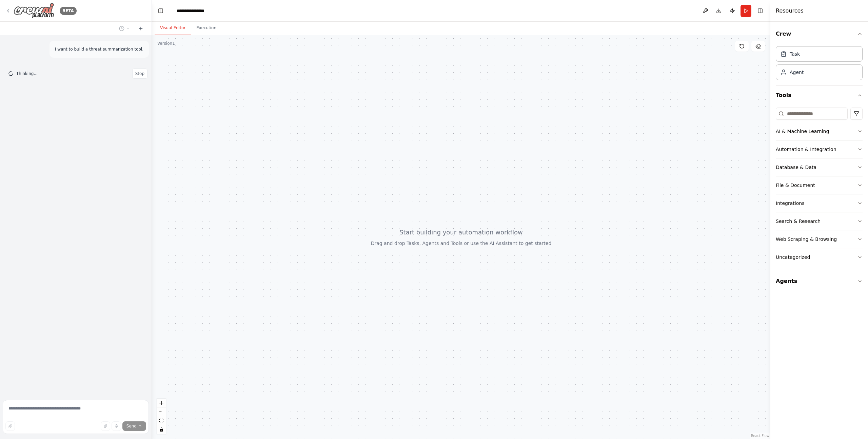 This screenshot has width=868, height=439. What do you see at coordinates (161, 421) in the screenshot?
I see `button: fit view` at bounding box center [161, 421].